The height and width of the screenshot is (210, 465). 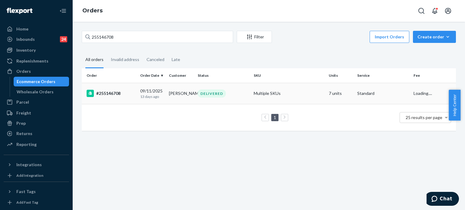 What do you see at coordinates (435, 11) in the screenshot?
I see `button: Open notifications` at bounding box center [435, 11].